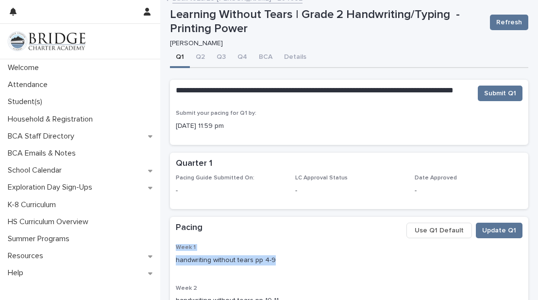  What do you see at coordinates (509, 22) in the screenshot?
I see `span: Refresh` at bounding box center [509, 22].